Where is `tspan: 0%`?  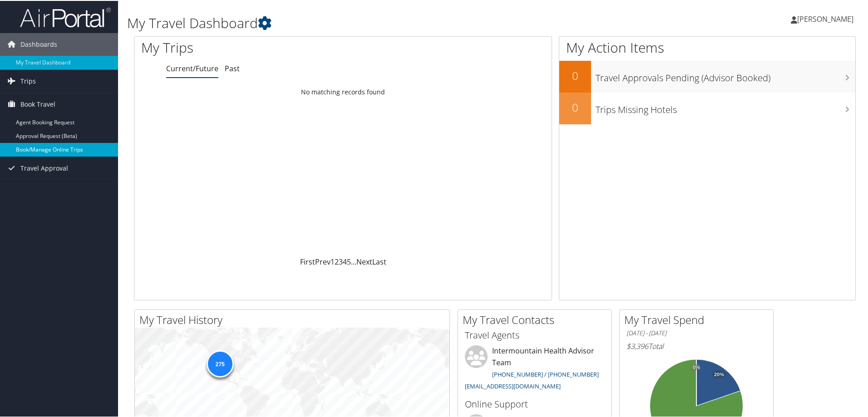 tspan: 0% is located at coordinates (696, 367).